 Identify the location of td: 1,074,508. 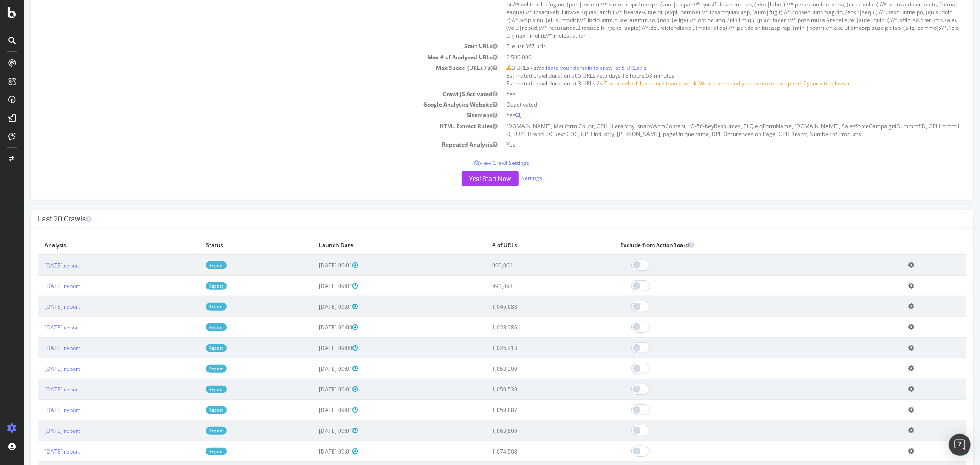
(525, 452).